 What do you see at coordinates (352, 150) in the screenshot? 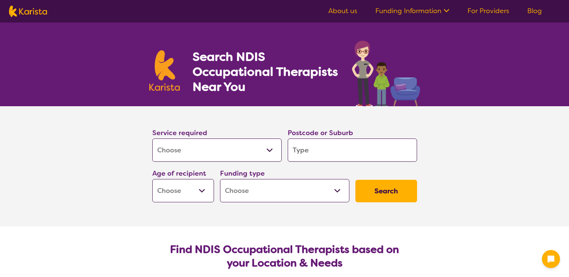
I see `input: Type` at bounding box center [352, 150].